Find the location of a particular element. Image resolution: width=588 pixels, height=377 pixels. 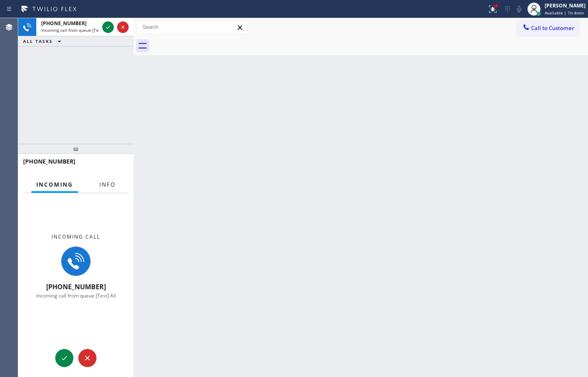

span: Info is located at coordinates (107, 184).